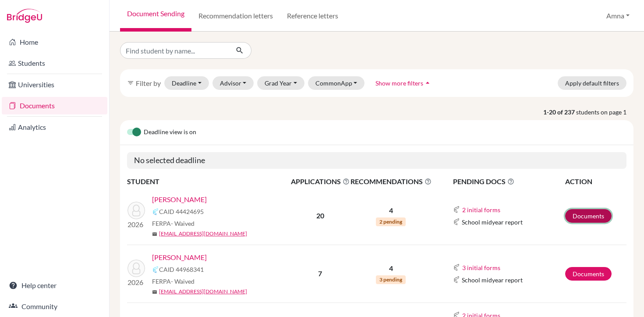  Describe the element at coordinates (54, 307) in the screenshot. I see `a: Community` at that location.